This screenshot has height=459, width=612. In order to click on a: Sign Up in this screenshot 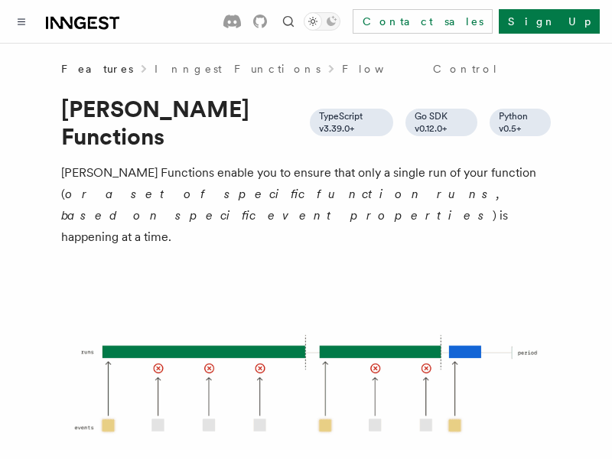, I will do `click(549, 21)`.